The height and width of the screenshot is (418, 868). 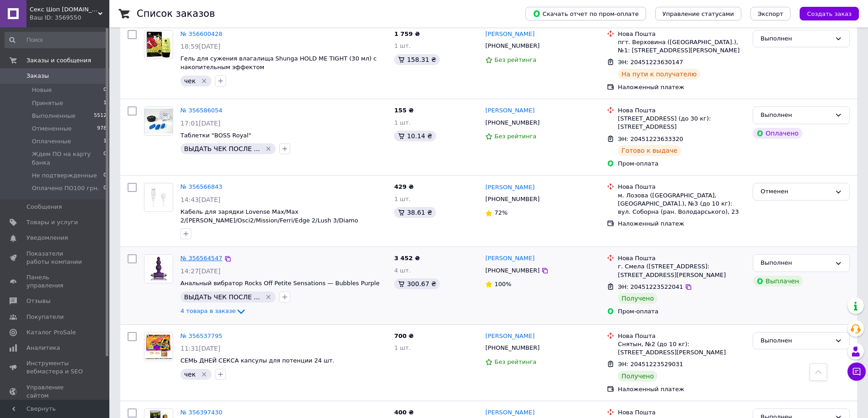 I want to click on div: Выплачен, so click(x=777, y=281).